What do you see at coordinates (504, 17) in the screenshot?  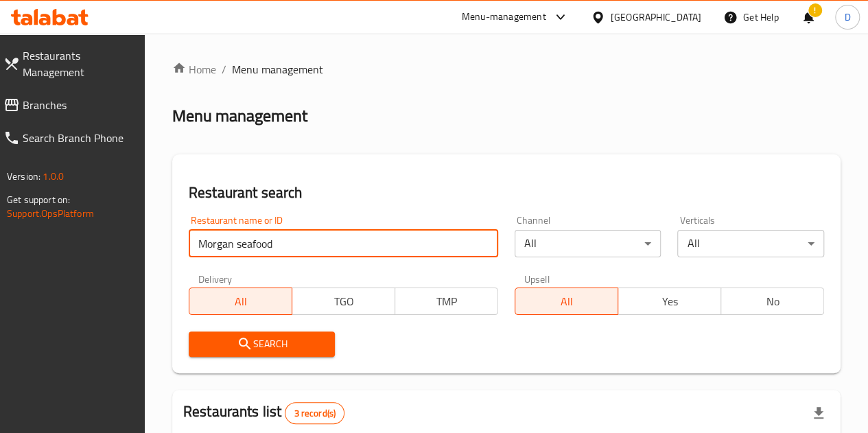 I see `div: Menu-management` at bounding box center [504, 17].